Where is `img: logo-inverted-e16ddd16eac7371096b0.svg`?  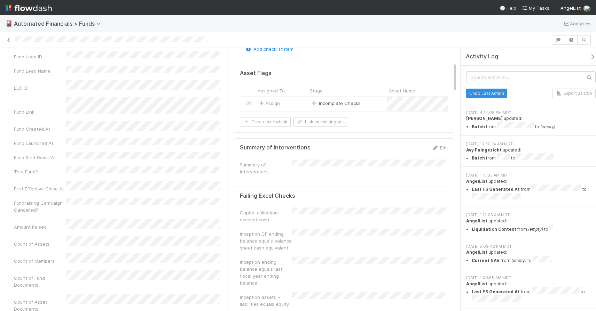
img: logo-inverted-e16ddd16eac7371096b0.svg is located at coordinates (29, 8).